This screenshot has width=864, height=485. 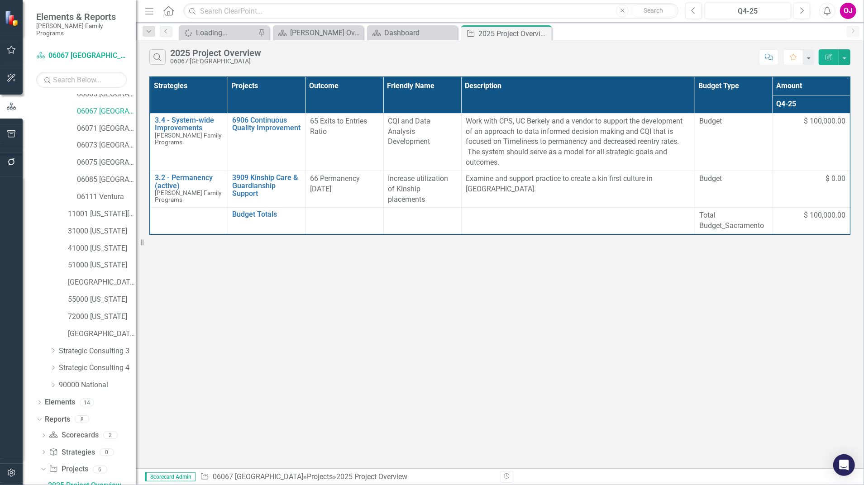 What do you see at coordinates (654, 10) in the screenshot?
I see `span: Search` at bounding box center [654, 10].